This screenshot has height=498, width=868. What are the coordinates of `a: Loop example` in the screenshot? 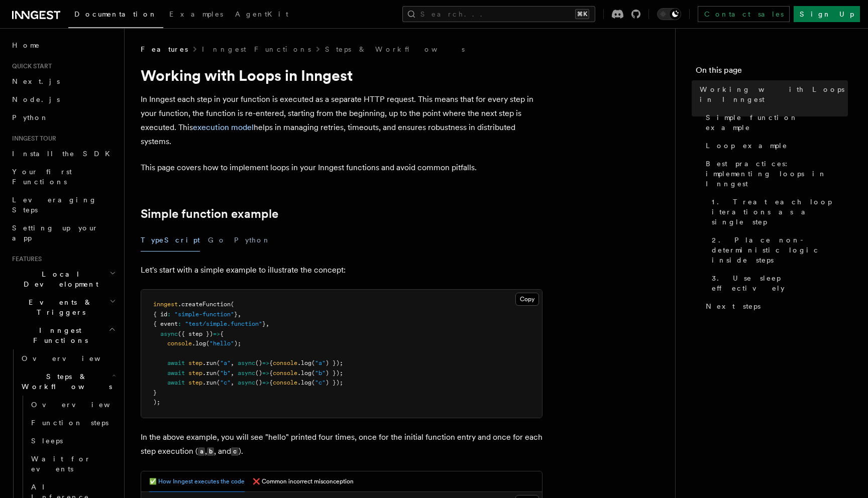 It's located at (774, 146).